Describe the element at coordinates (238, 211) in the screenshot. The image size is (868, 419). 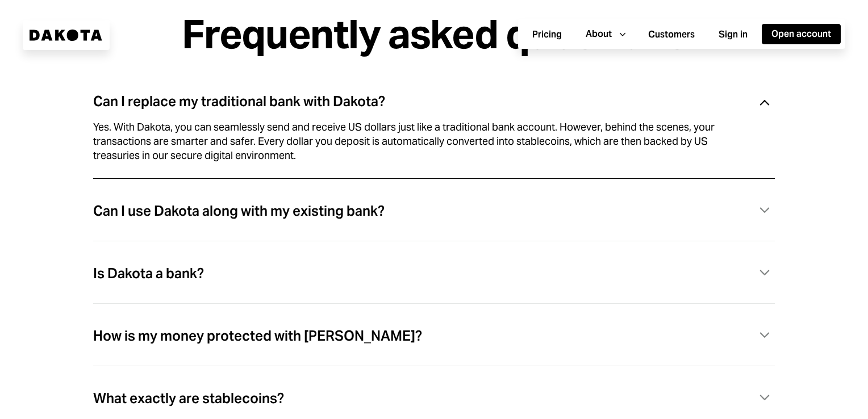
I see `div: Can I use Dakota along with my existing bank?` at that location.